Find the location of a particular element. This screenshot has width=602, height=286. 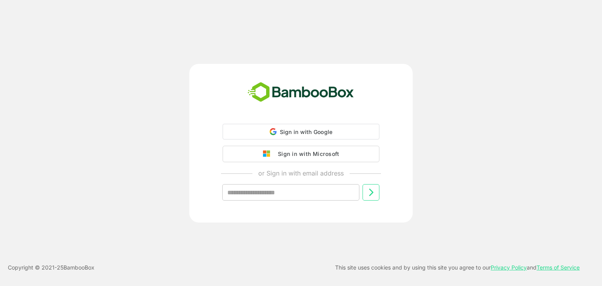

button: Sign in with Microsoft is located at coordinates (301, 154).